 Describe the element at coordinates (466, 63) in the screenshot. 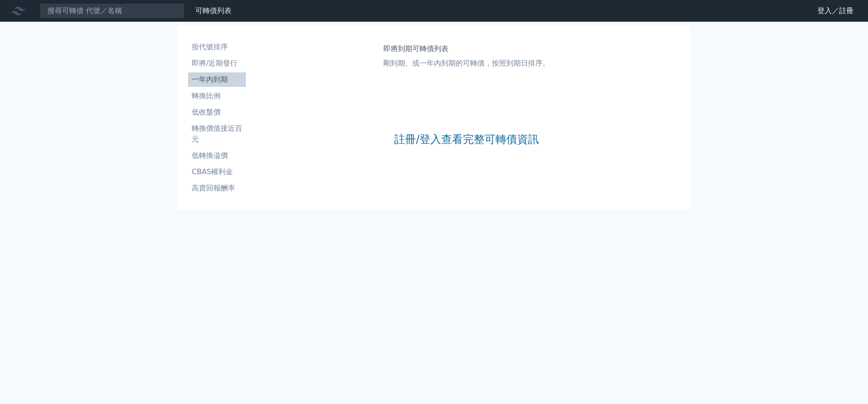

I see `p: 剛到期、或一年內到期的可轉債，按照到期日排序。` at that location.